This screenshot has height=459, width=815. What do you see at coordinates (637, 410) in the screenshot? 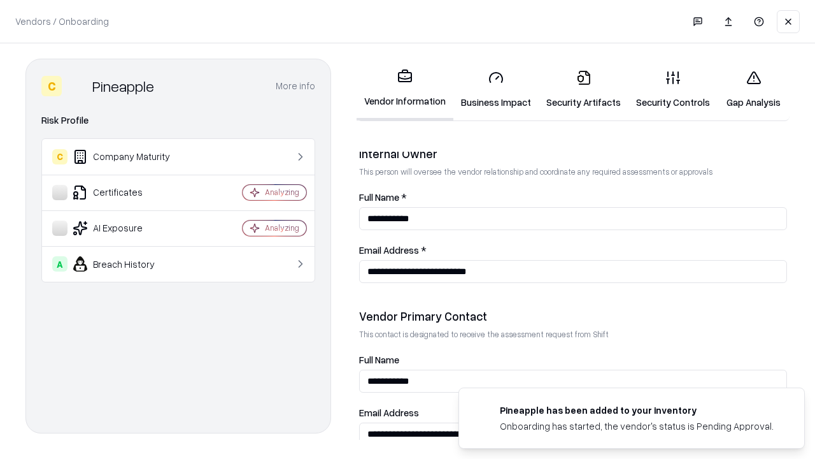
I see `div: Pineapple has been added to your inventory` at bounding box center [637, 410].